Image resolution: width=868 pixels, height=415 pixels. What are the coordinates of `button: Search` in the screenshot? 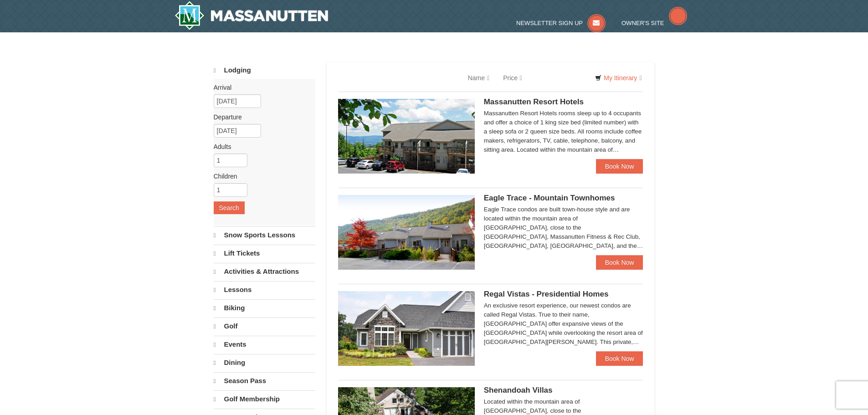 It's located at (229, 208).